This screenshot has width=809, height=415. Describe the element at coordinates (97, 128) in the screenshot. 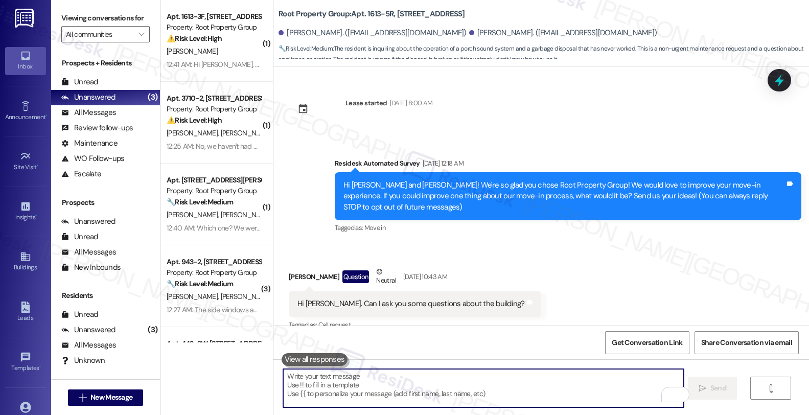

I see `div: Review follow-ups` at that location.